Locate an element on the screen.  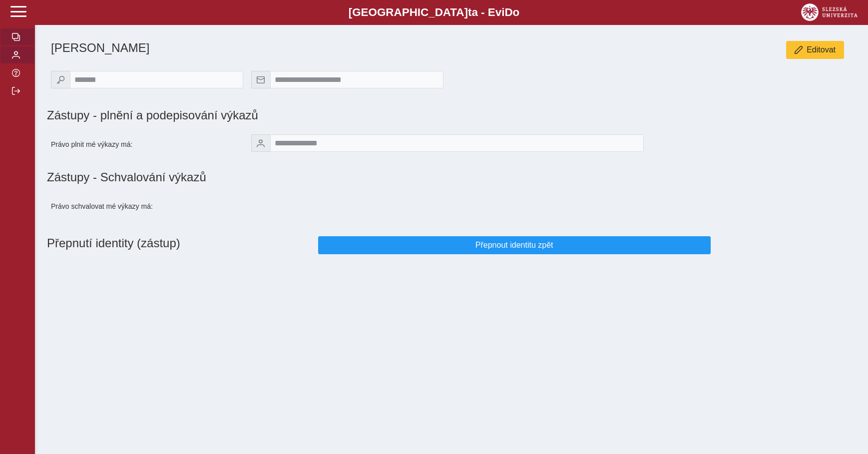
h1: Zástupy - plnění a podepisování výkazů is located at coordinates (311, 116).